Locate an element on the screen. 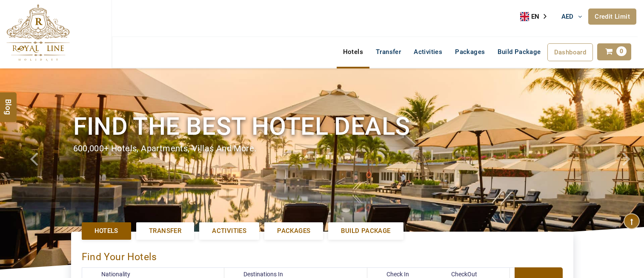 The image size is (644, 278). aside: Language selected: English is located at coordinates (536, 17).